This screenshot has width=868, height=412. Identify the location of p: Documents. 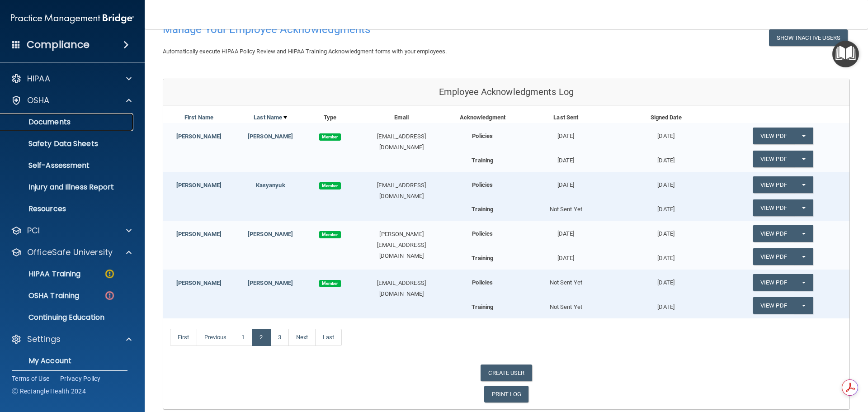
(67, 122).